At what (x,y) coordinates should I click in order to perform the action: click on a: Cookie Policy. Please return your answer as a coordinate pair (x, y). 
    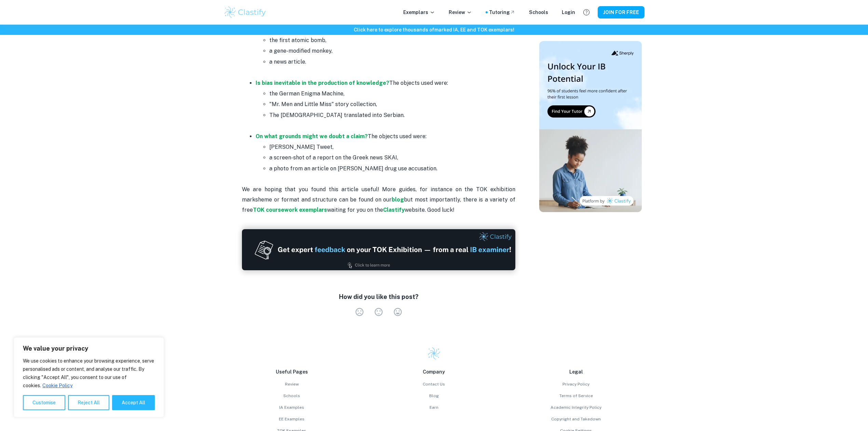
    Looking at the image, I should click on (57, 385).